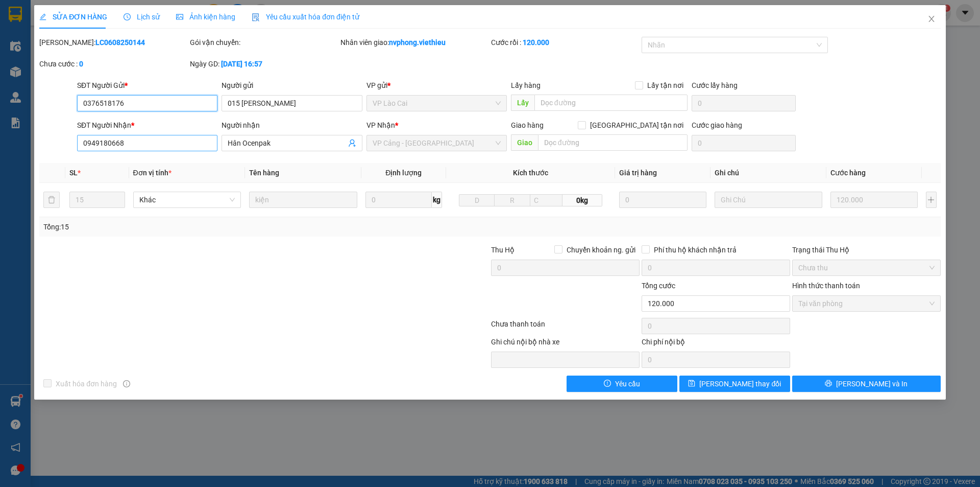 The height and width of the screenshot is (487, 980). I want to click on input: VD: Bàn, Ghế, so click(303, 199).